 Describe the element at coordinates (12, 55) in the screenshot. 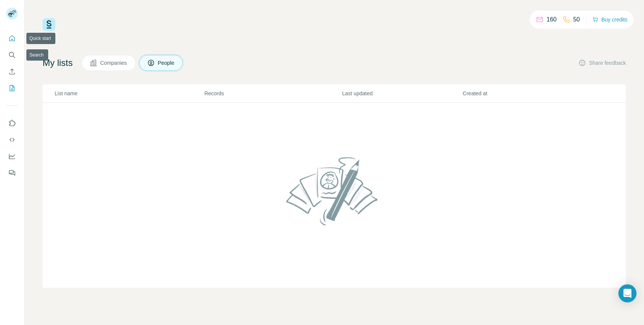

I see `button: Search` at that location.